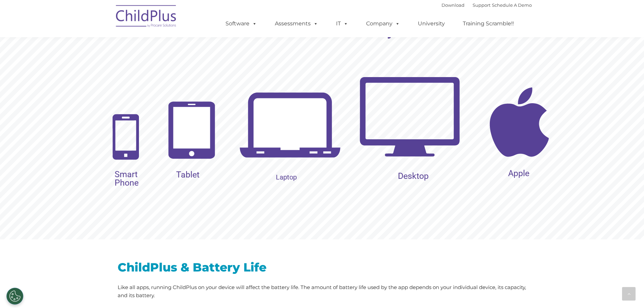 The width and height of the screenshot is (644, 308). I want to click on a: IT, so click(342, 24).